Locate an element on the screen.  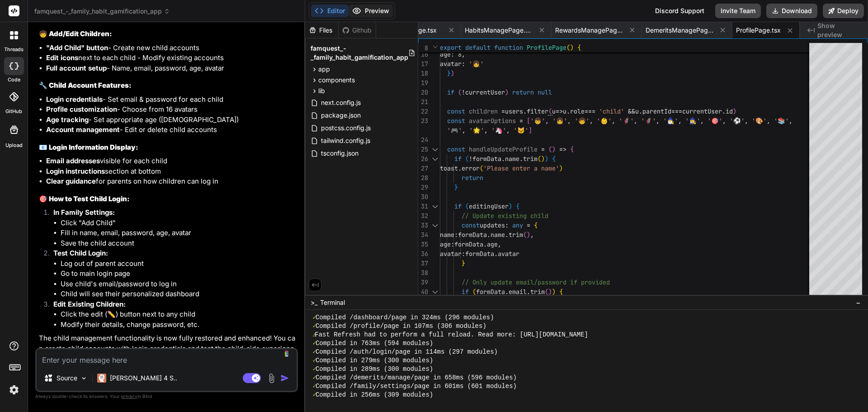
span: privacy is located at coordinates (129, 396).